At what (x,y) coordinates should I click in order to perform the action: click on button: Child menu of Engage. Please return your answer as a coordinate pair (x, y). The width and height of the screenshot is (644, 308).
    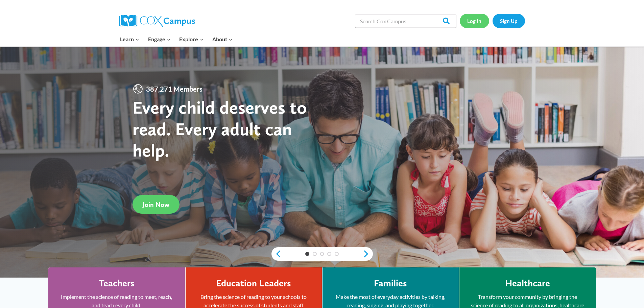
    Looking at the image, I should click on (159, 39).